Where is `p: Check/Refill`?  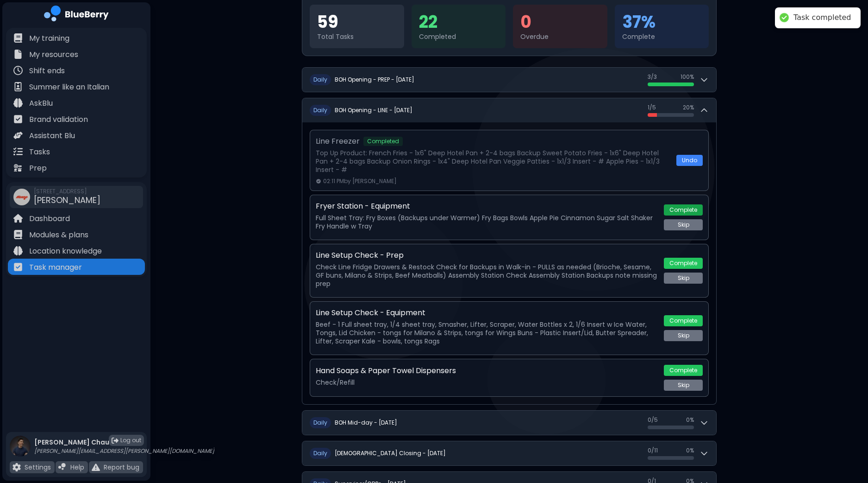
p: Check/Refill is located at coordinates (487, 382).